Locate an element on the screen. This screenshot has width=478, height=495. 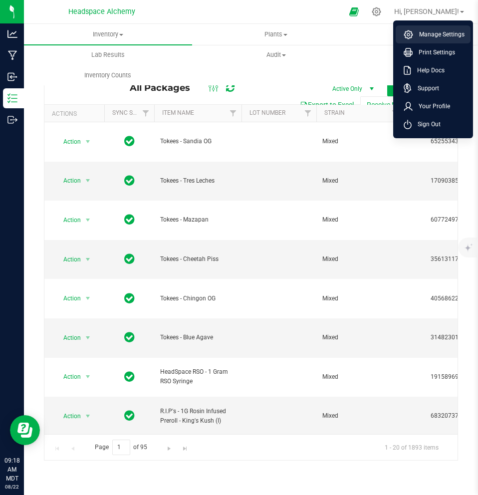
span: Sign Out is located at coordinates (426, 124).